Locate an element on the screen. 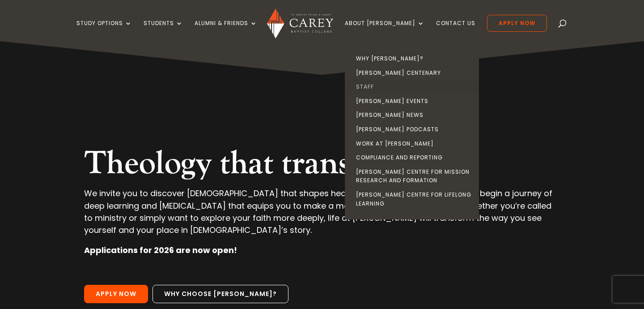 The height and width of the screenshot is (309, 644). a: Study Options is located at coordinates (104, 31).